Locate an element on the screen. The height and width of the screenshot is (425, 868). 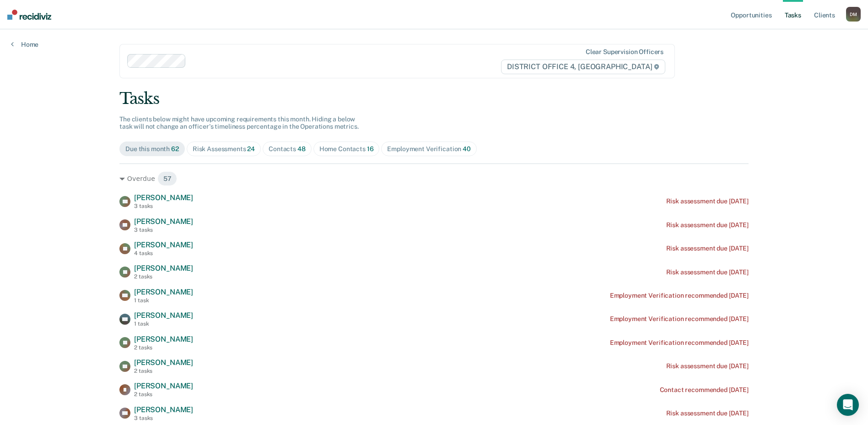
span: The clients below might have upcoming requirements this month. Hiding a below task will not chang... is located at coordinates (239, 123).